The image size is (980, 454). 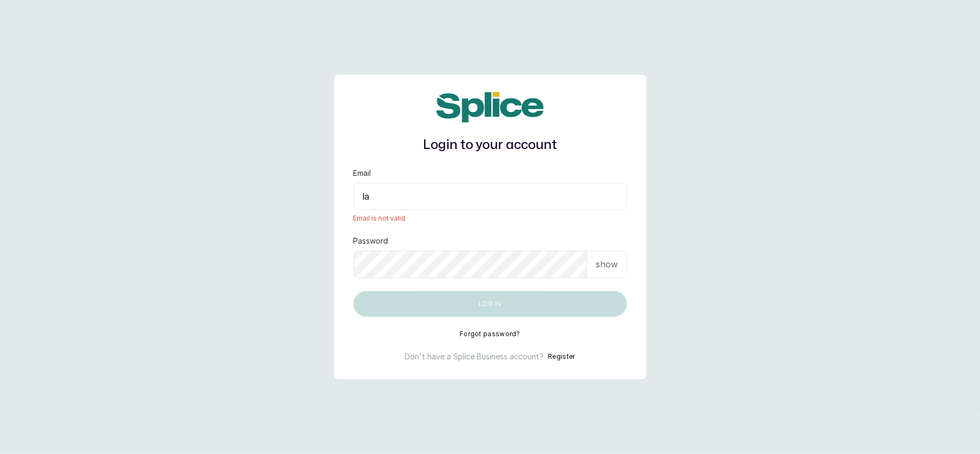 What do you see at coordinates (371, 241) in the screenshot?
I see `label: Password` at bounding box center [371, 241].